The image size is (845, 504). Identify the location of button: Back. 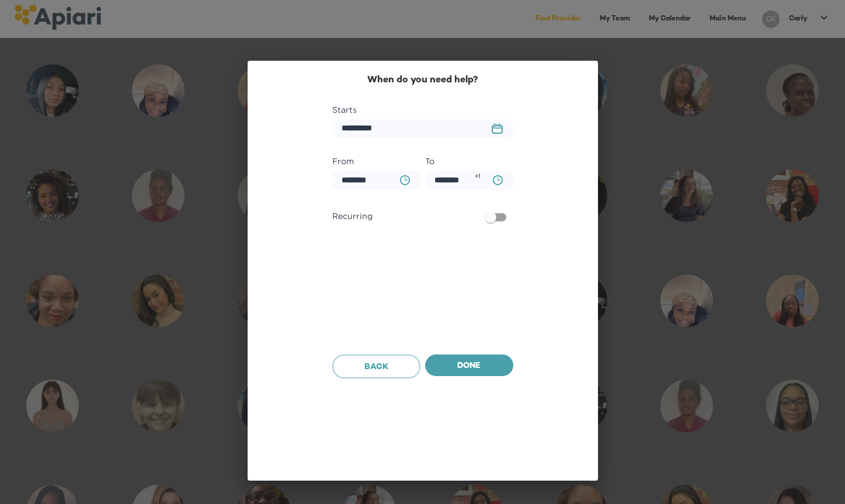
(376, 367).